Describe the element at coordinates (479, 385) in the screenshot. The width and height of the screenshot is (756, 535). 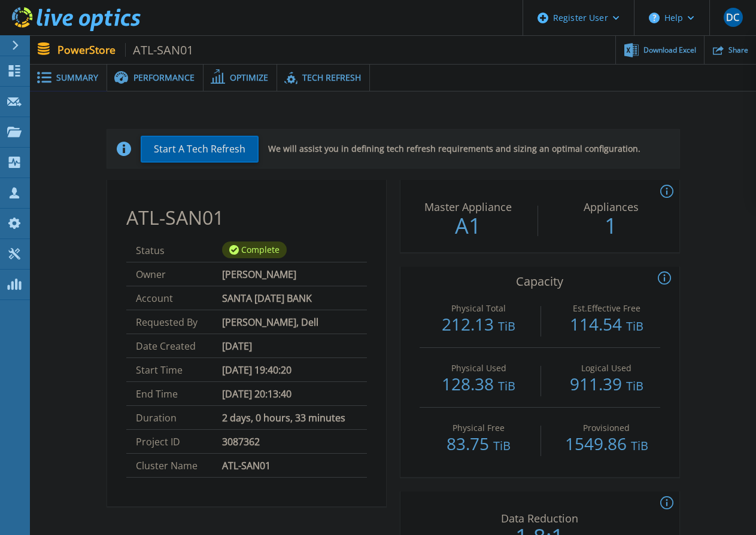
I see `p: 128.38` at that location.